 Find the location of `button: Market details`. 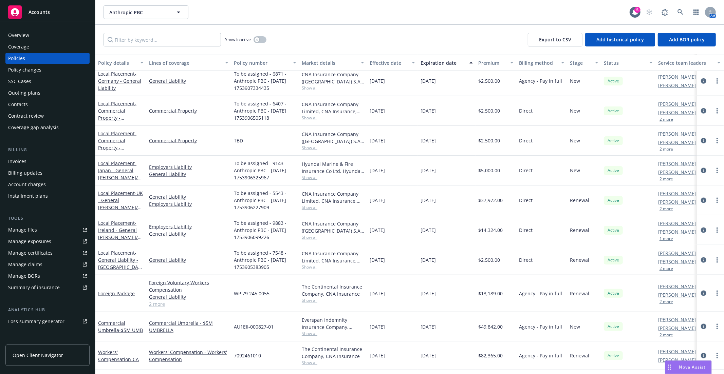

button: Market details is located at coordinates (333, 63).